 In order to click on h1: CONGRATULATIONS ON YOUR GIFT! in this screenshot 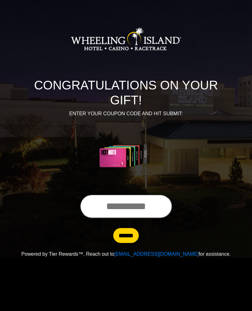, I will do `click(126, 93)`.